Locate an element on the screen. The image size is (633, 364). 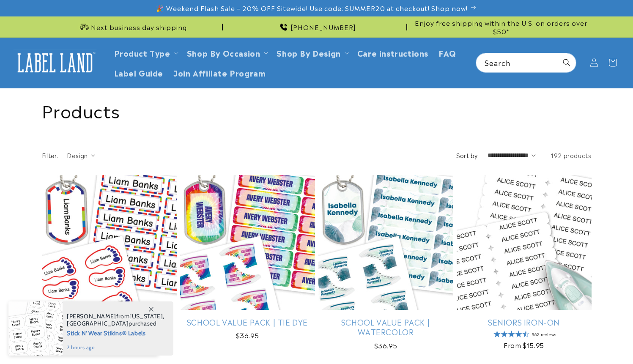
span: Join Affiliate Program is located at coordinates (219, 72).